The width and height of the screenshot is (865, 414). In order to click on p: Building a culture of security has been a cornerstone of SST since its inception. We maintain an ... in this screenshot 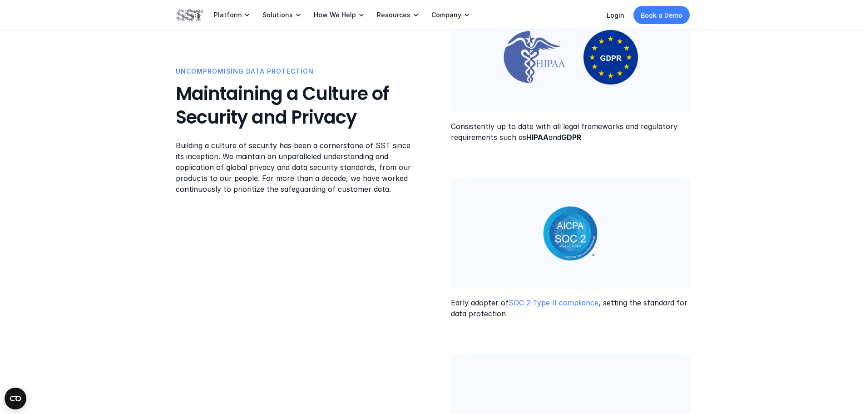, I will do `click(295, 167)`.